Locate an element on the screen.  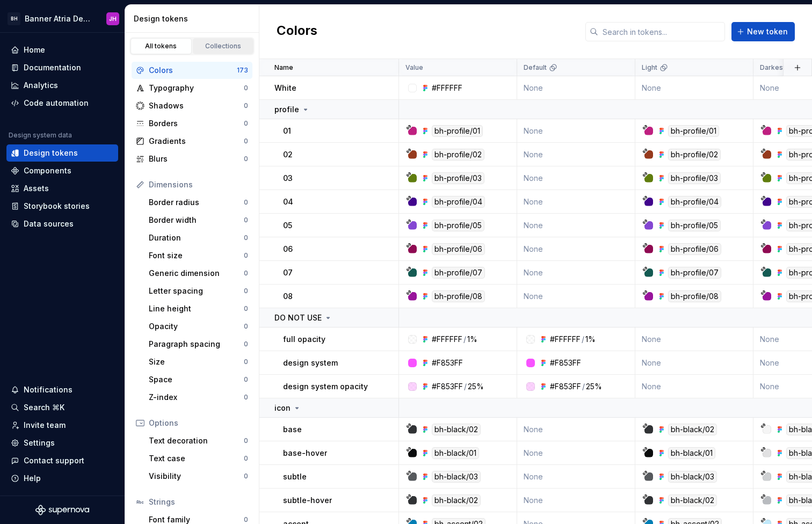
div: 25% is located at coordinates (476, 387).